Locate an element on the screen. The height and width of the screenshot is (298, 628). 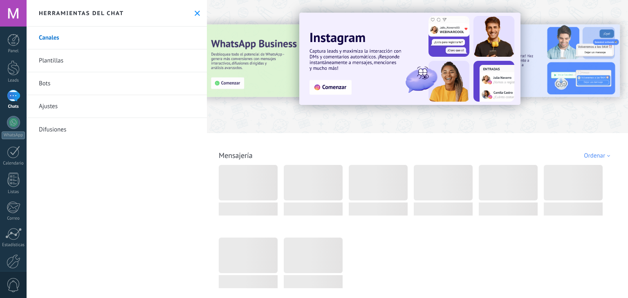
a: Difusiones is located at coordinates (116, 130).